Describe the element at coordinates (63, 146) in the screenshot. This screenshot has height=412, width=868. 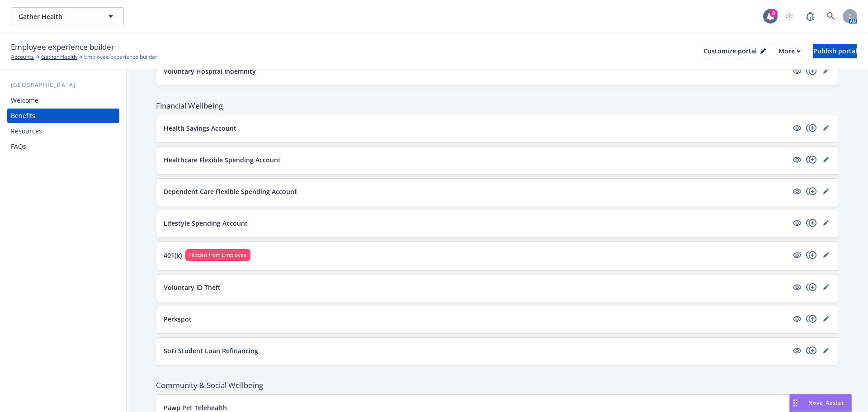
I see `a: FAQs` at that location.